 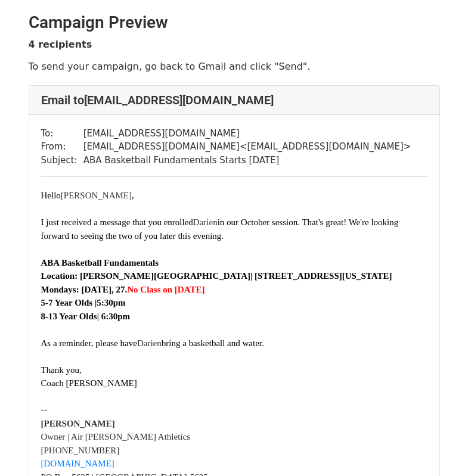 I want to click on font: ABA Basketball Fundamentals, so click(x=100, y=263).